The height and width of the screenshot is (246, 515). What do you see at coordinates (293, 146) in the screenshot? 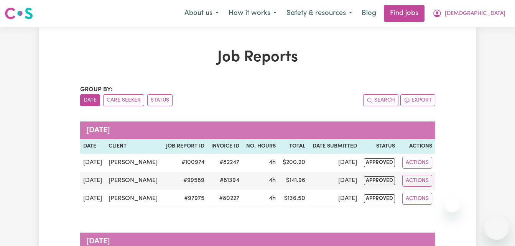
I see `th: Total` at bounding box center [293, 146].